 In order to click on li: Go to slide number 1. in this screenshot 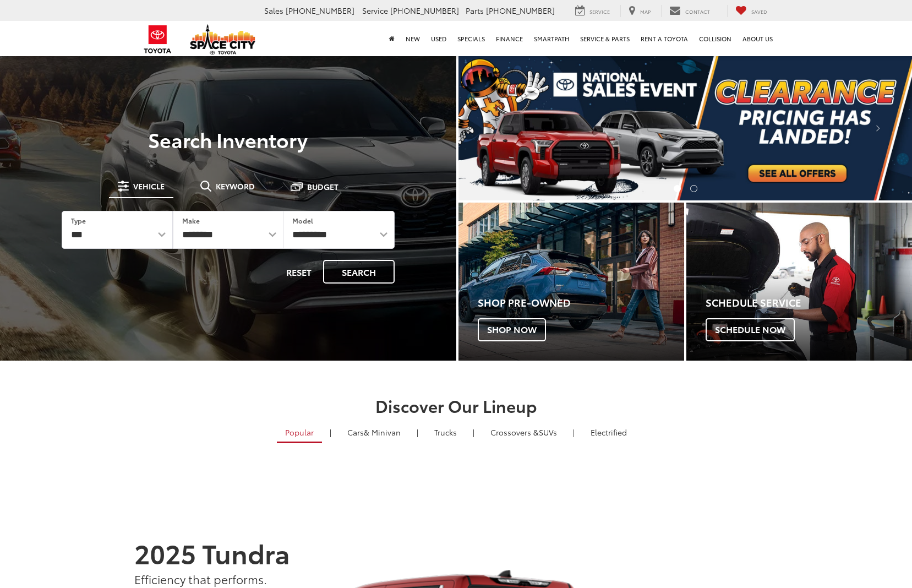, I will do `click(677, 188)`.